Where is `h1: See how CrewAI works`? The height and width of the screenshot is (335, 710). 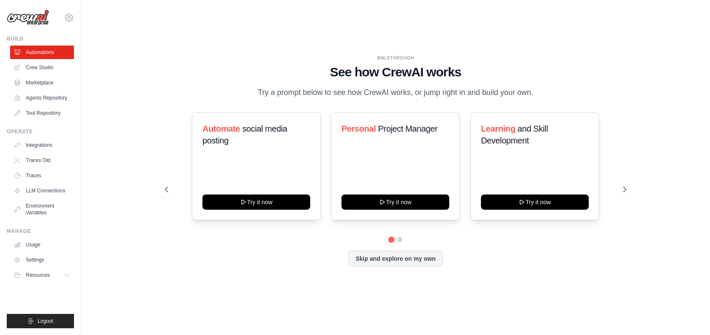 h1: See how CrewAI works is located at coordinates (395, 72).